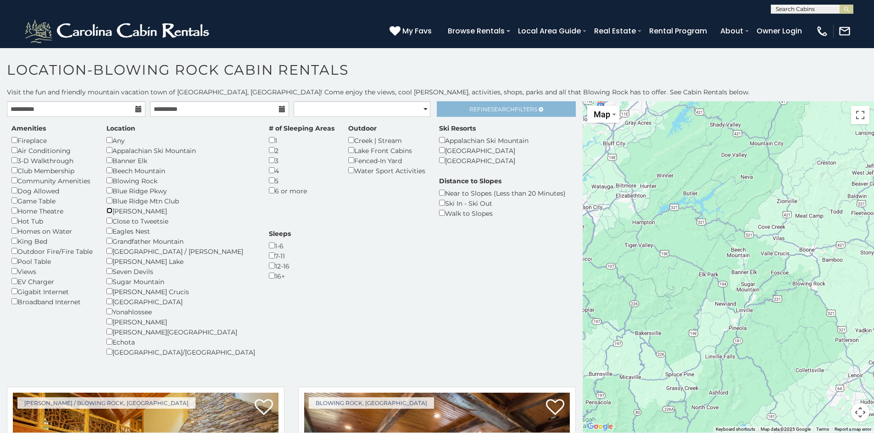 Image resolution: width=874 pixels, height=433 pixels. Describe the element at coordinates (181, 231) in the screenshot. I see `div: Eagles Nest` at that location.